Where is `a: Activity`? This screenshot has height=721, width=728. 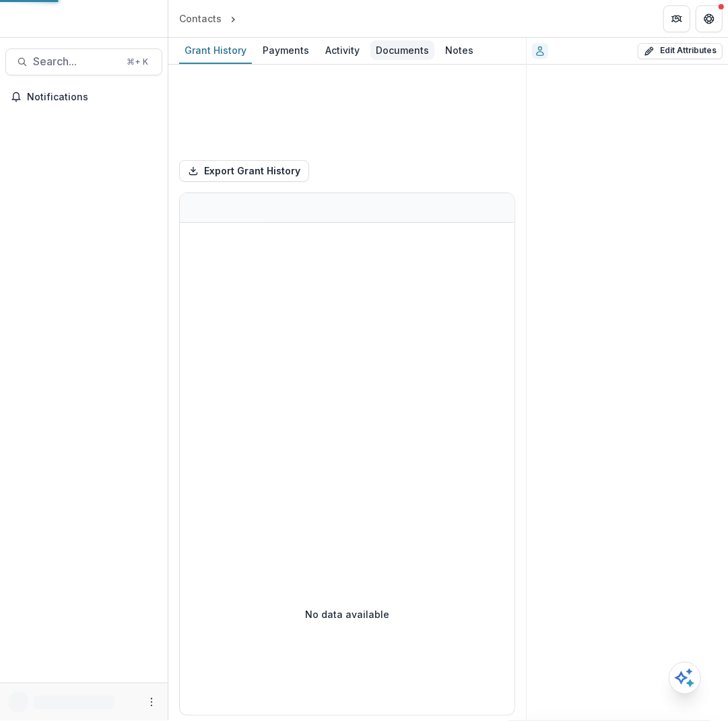 a: Activity is located at coordinates (342, 51).